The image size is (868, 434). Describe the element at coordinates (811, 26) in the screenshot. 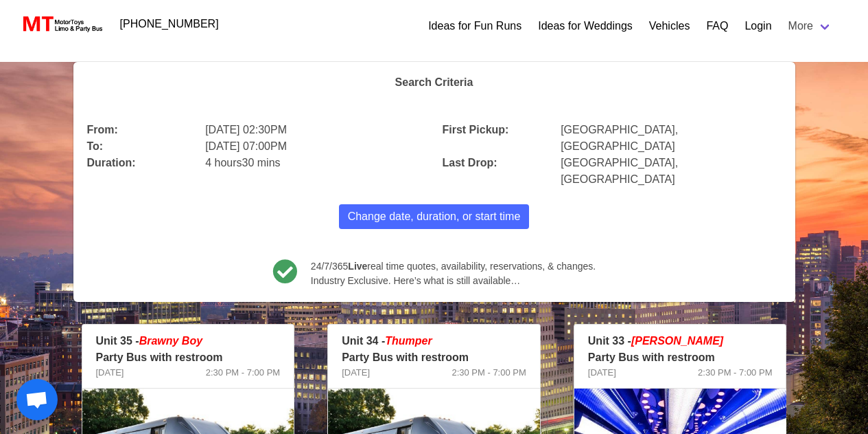

I see `a: More` at that location.